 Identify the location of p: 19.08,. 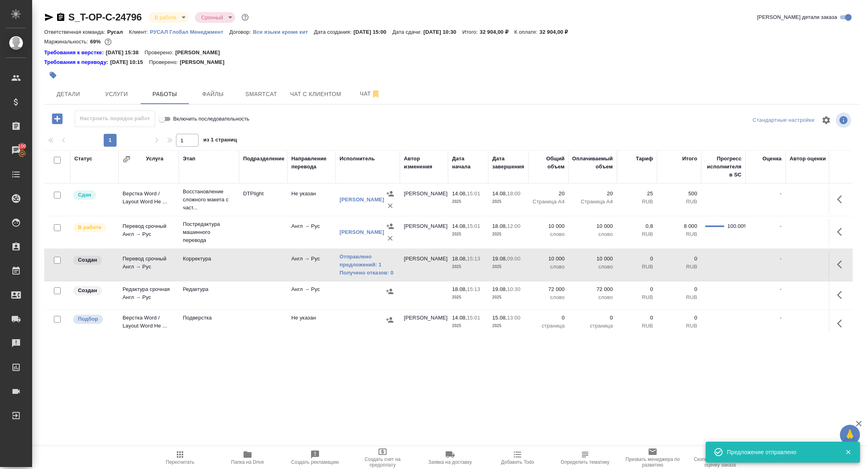
(499, 289).